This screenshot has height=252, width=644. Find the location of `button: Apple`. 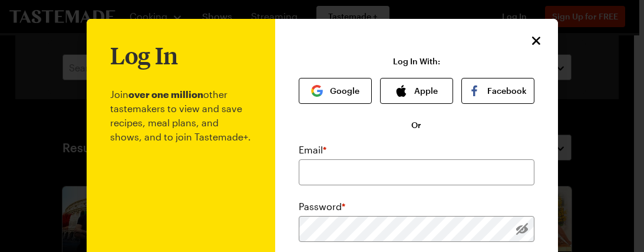

button: Apple is located at coordinates (417, 91).